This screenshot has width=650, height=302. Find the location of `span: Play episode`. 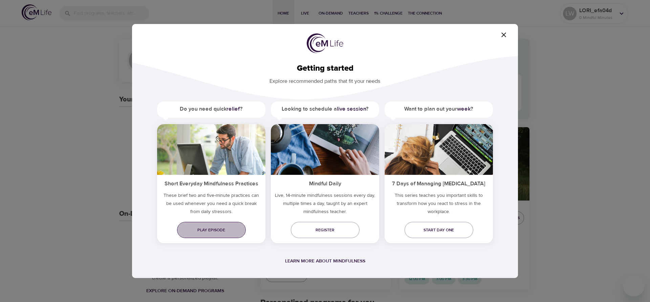

span: Play episode is located at coordinates (211, 230).